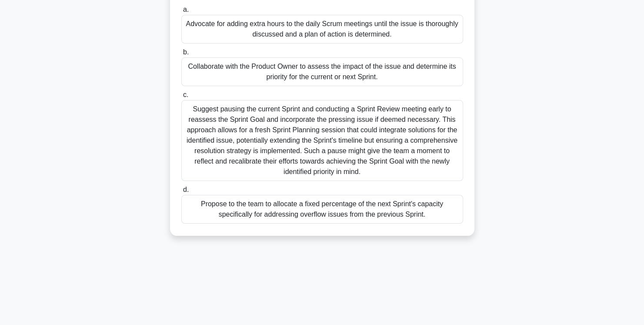 This screenshot has height=325, width=644. I want to click on span: d., so click(186, 189).